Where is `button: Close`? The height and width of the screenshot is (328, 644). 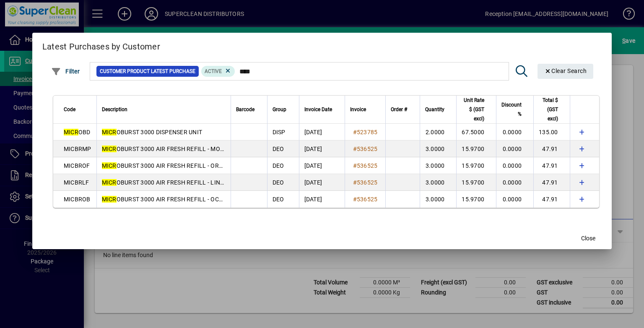 button: Close is located at coordinates (588, 238).